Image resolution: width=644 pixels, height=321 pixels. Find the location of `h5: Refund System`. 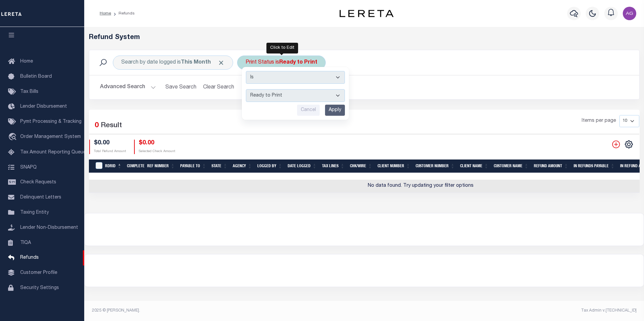

h5: Refund System is located at coordinates (364, 38).